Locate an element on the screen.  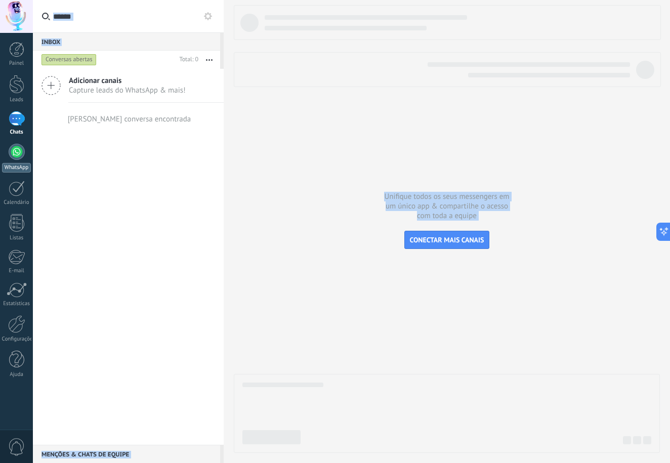
div: Leads is located at coordinates (17, 100).